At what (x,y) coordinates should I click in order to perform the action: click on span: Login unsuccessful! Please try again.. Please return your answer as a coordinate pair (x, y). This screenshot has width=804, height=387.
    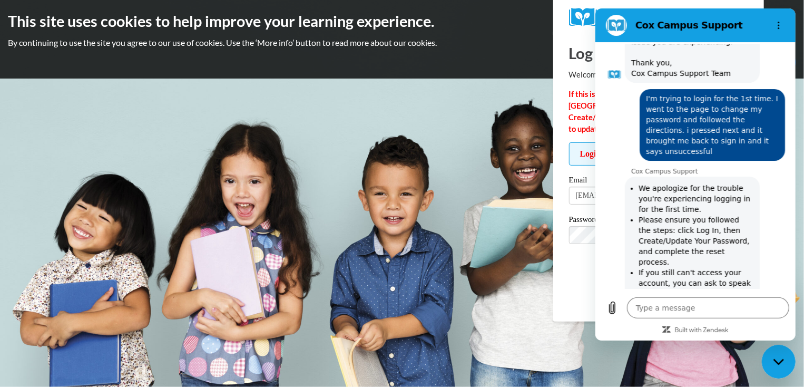
    Looking at the image, I should click on (658, 154).